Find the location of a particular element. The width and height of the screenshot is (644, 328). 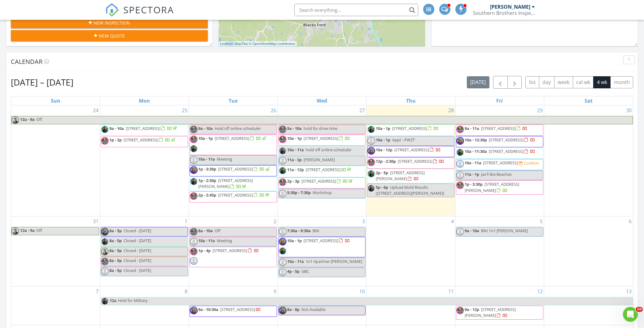

span: 11a - 3p is located at coordinates (294, 160).